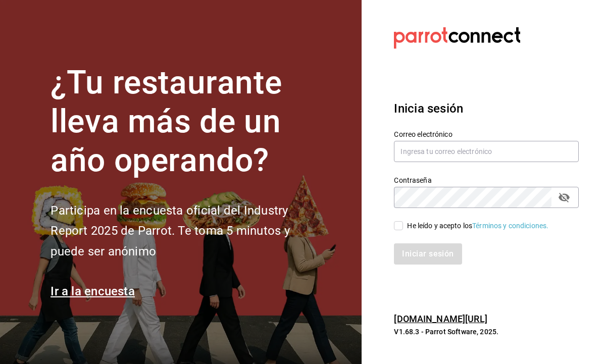 This screenshot has width=603, height=364. I want to click on label: Contraseña, so click(486, 180).